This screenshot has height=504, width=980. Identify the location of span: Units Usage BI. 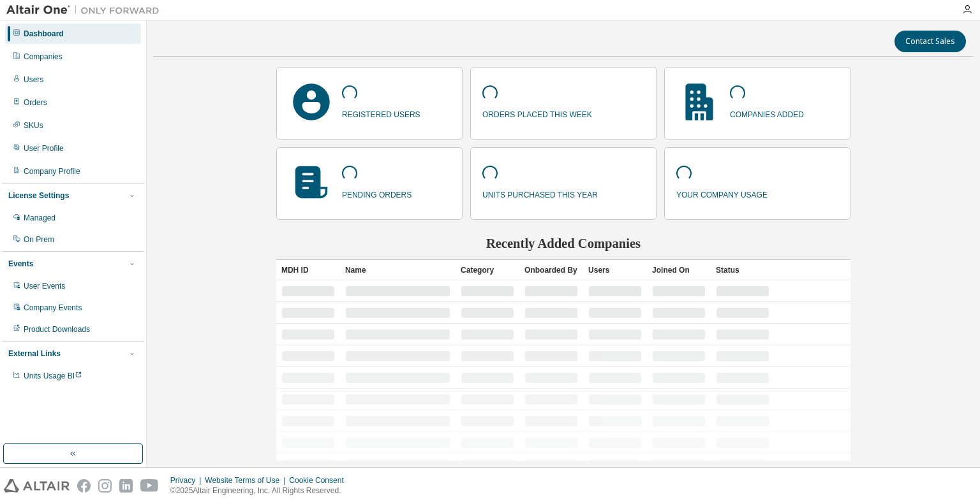
(53, 376).